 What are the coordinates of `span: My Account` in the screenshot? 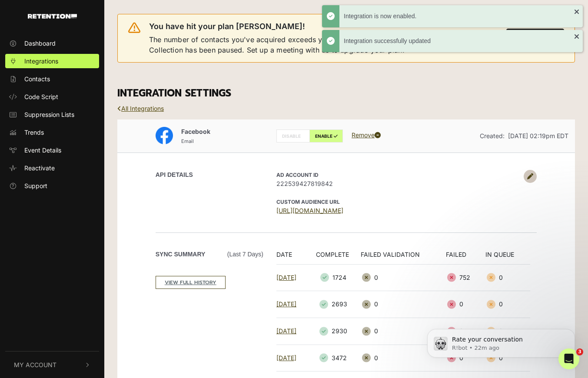 It's located at (35, 365).